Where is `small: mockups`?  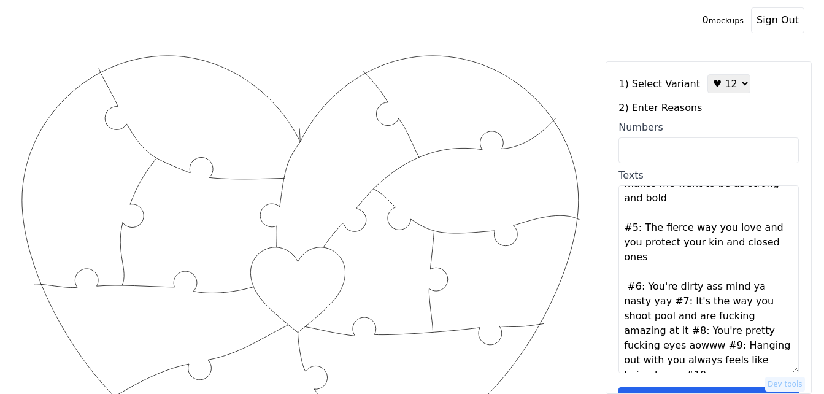
small: mockups is located at coordinates (726, 20).